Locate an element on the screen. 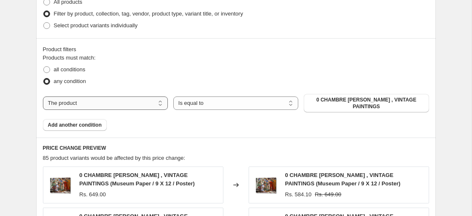  h6: PRICE CHANGE PREVIEW is located at coordinates (236, 148).